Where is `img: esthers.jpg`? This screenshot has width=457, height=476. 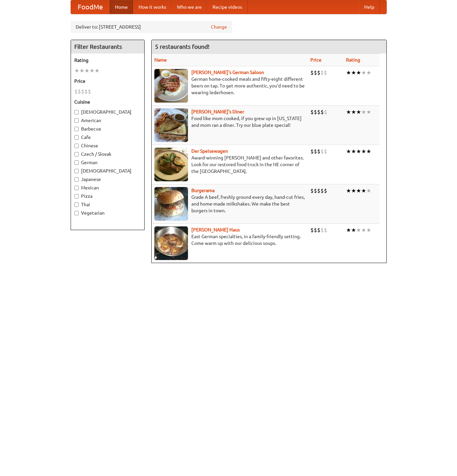
img: esthers.jpg is located at coordinates (171, 86).